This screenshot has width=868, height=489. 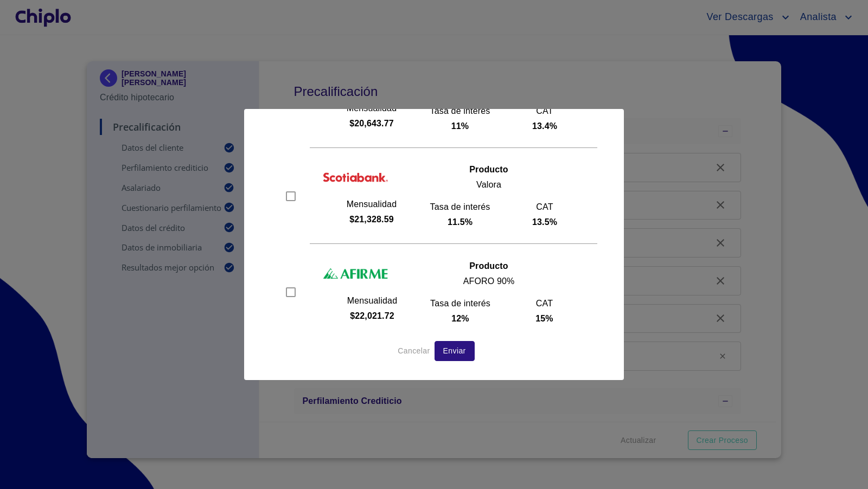 I want to click on button: Cancelar, so click(x=413, y=351).